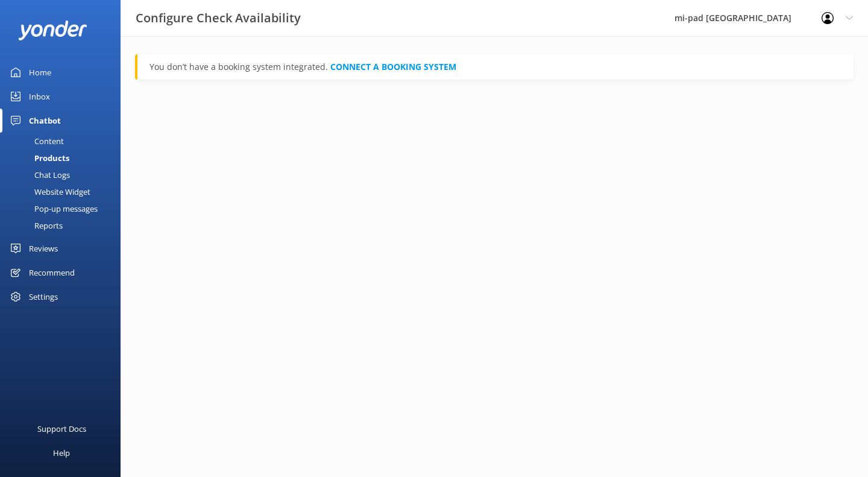 This screenshot has height=477, width=868. Describe the element at coordinates (39, 175) in the screenshot. I see `div: Chat Logs` at that location.